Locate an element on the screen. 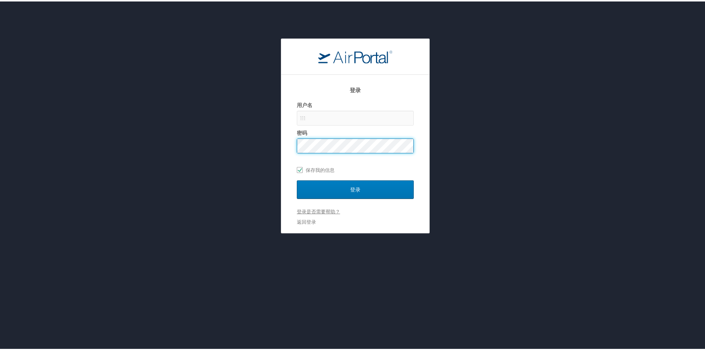  font: 用户名 is located at coordinates (304, 103).